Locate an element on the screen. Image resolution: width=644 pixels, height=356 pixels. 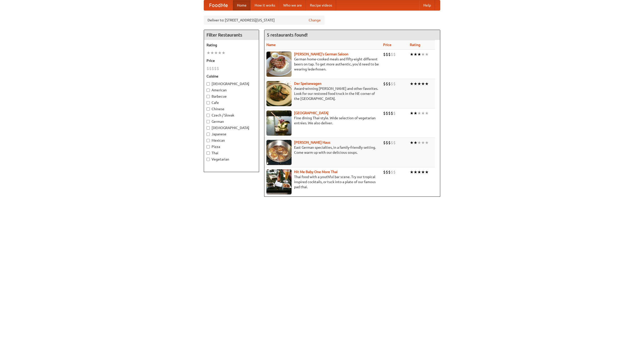
label: German is located at coordinates (232, 121).